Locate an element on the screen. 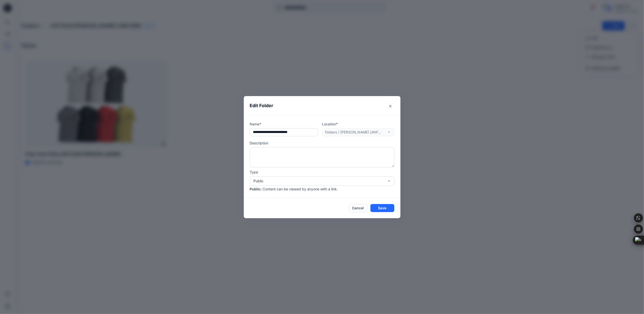 Image resolution: width=644 pixels, height=314 pixels. p: Public : is located at coordinates (256, 189).